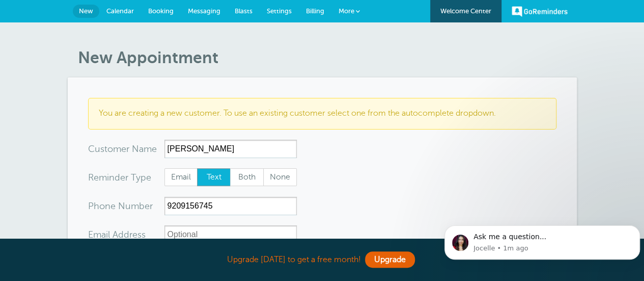 This screenshot has width=644, height=281. What do you see at coordinates (126, 234) in the screenshot?
I see `div: ress` at bounding box center [126, 234].